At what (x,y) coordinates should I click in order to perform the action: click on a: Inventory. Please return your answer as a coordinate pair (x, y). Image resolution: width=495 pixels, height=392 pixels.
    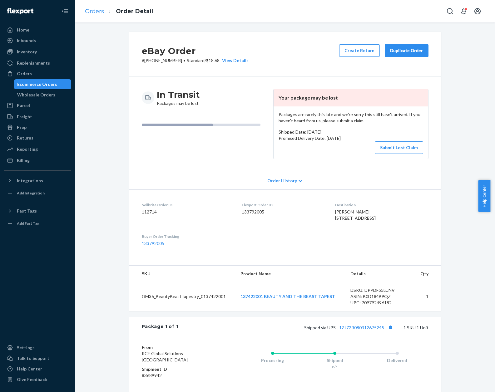
    Looking at the image, I should click on (37, 52).